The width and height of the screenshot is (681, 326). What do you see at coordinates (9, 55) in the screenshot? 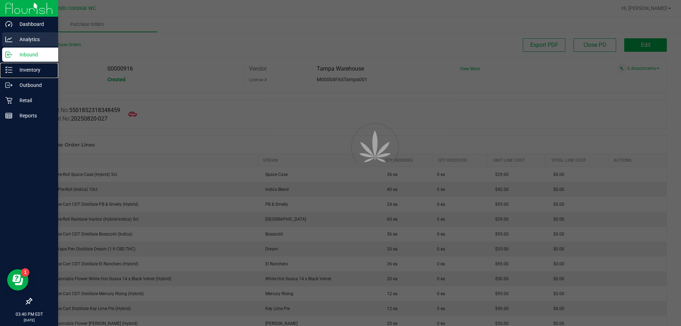
I see `inline-svg: Inbound` at bounding box center [9, 55].